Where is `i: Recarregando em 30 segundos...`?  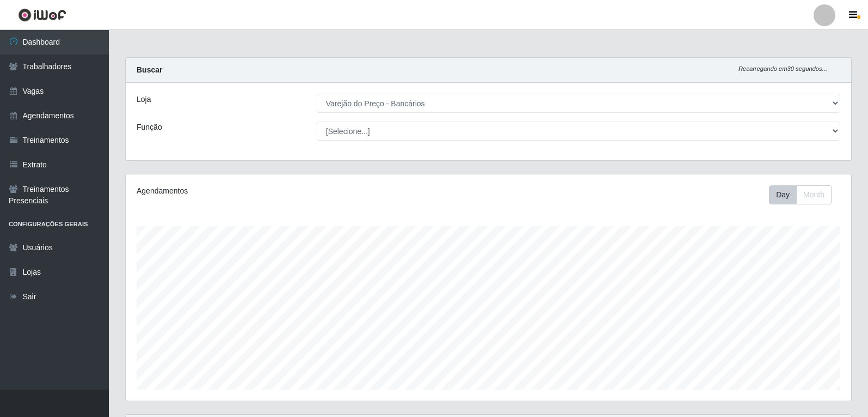 i: Recarregando em 30 segundos... is located at coordinates (783, 69).